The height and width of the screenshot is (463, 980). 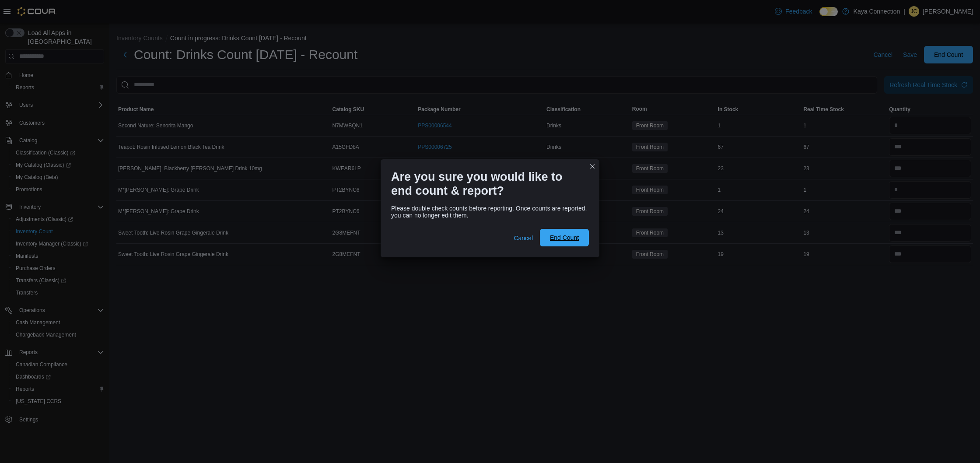 I want to click on span: End Count, so click(x=565, y=238).